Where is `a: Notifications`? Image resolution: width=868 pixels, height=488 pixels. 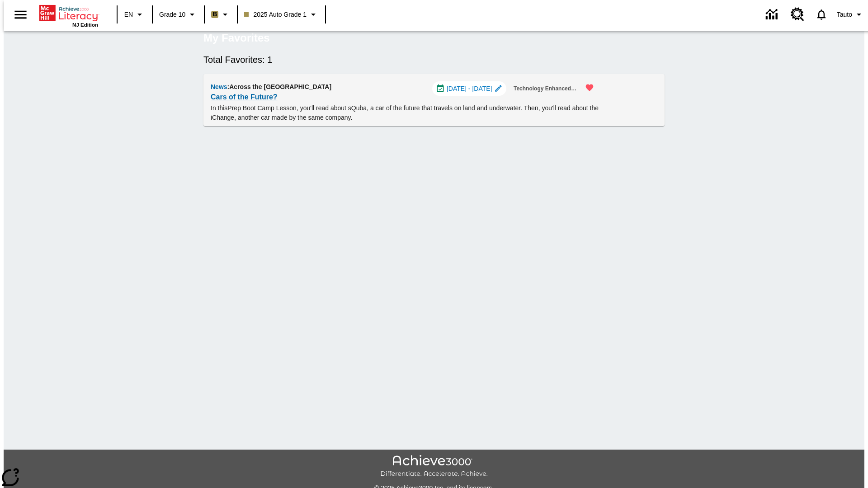 a: Notifications is located at coordinates (822, 14).